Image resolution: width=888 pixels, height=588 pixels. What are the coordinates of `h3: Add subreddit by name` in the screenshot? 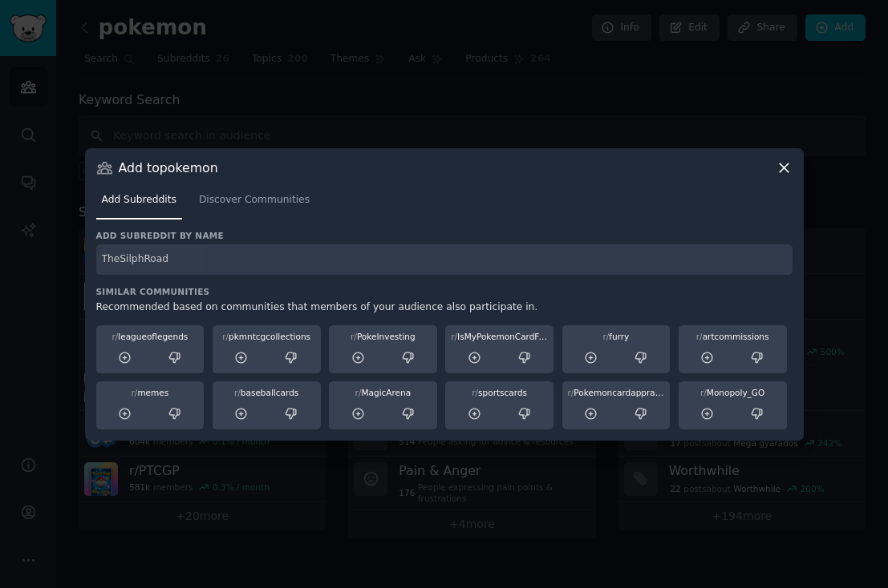 It's located at (444, 235).